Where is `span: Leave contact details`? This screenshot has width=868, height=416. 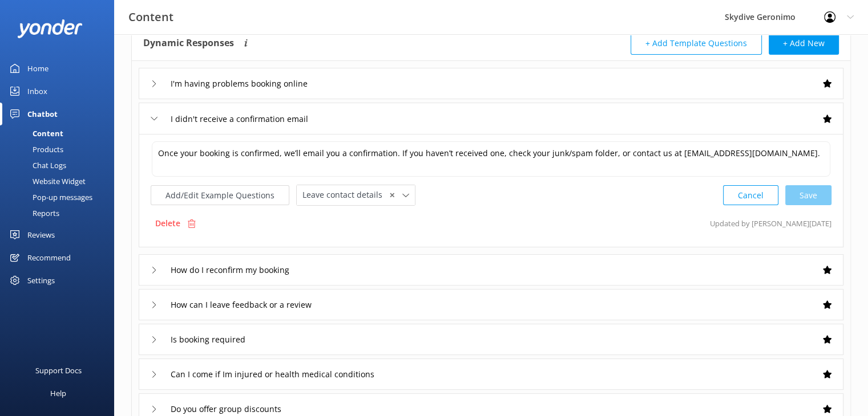
span: Leave contact details is located at coordinates (346, 195).